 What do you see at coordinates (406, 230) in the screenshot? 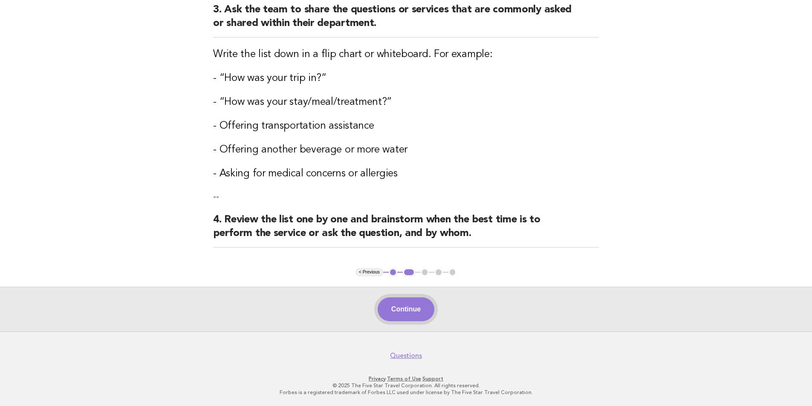
I see `h2: 4. Review the list one by one and brainstorm when the best time is to perform the service or ask ...` at bounding box center [406, 230].